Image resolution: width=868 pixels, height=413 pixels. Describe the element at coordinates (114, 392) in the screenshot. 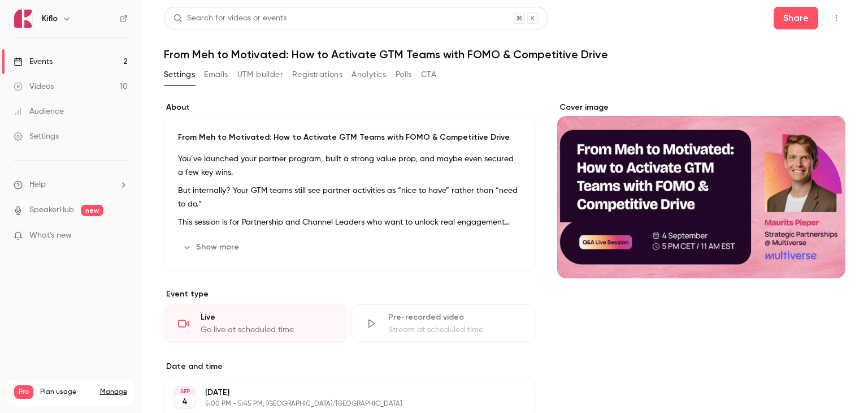

I see `a: Manage` at that location.